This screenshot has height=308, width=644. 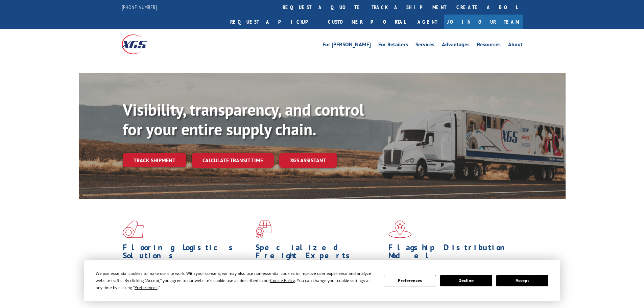 What do you see at coordinates (400, 229) in the screenshot?
I see `img: xgs-icon-flagship-distribution-model-red` at bounding box center [400, 229].